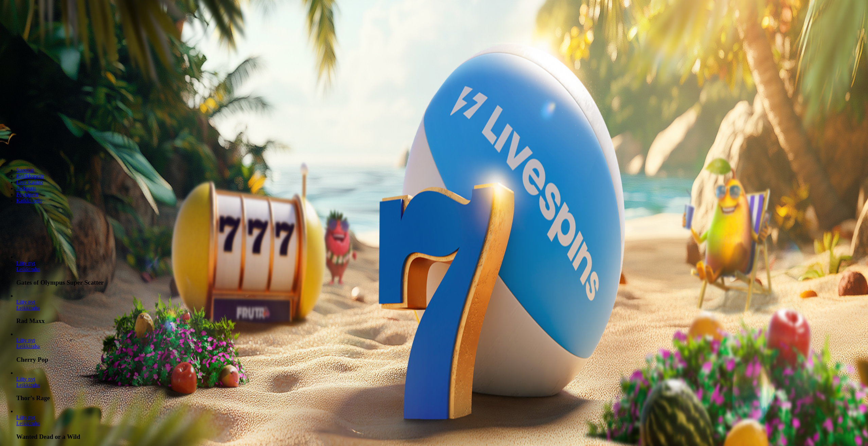 The height and width of the screenshot is (446, 868). Describe the element at coordinates (441, 386) in the screenshot. I see `article: Thor’s Rage` at that location.